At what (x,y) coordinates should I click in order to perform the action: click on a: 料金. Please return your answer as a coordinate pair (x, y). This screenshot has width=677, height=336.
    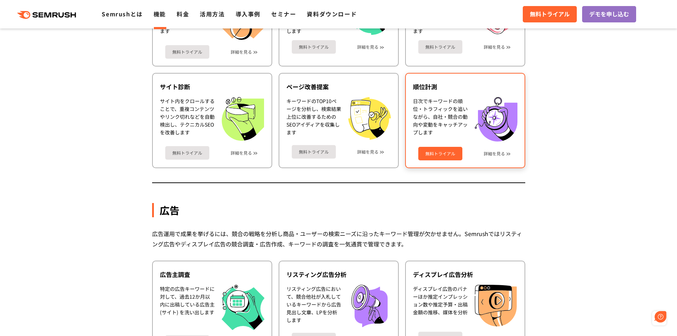
    Looking at the image, I should click on (183, 14).